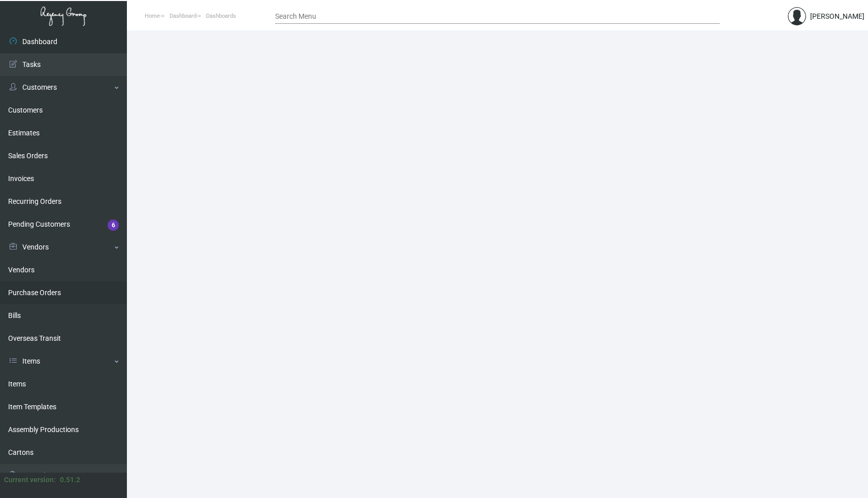 The height and width of the screenshot is (498, 868). Describe the element at coordinates (153, 15) in the screenshot. I see `span: Home` at that location.